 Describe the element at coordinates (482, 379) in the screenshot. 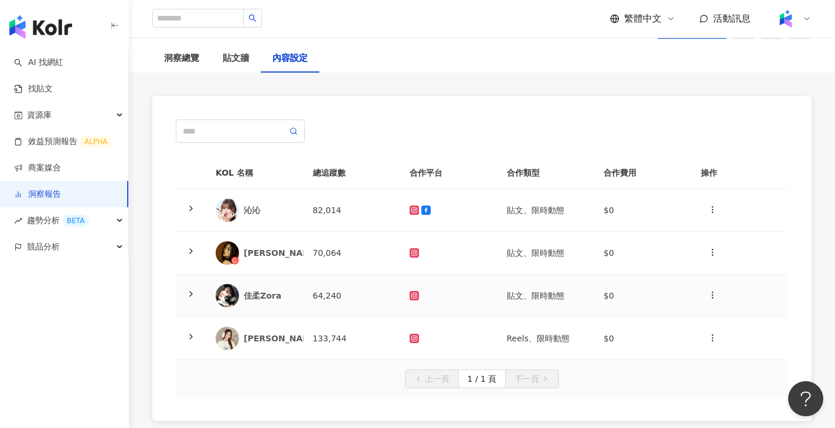

I see `button: 1 / 1 頁` at that location.